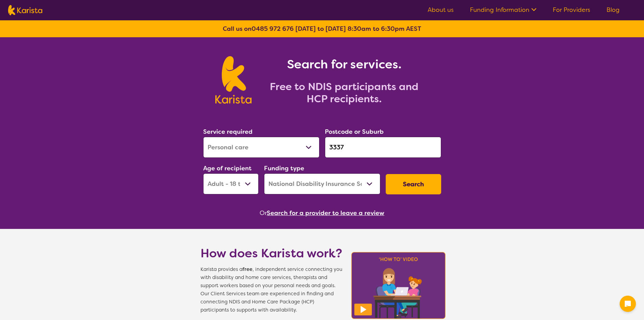  I want to click on label: Postcode or Suburb, so click(354, 132).